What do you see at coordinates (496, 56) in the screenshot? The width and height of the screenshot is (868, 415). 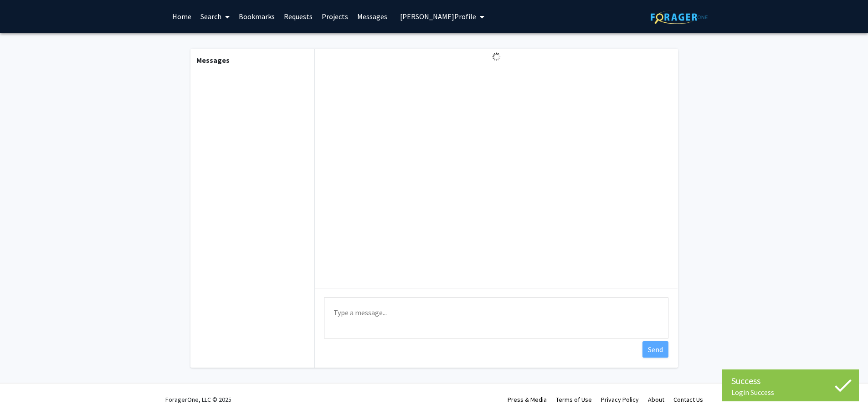 I see `img: Loading` at bounding box center [496, 56].